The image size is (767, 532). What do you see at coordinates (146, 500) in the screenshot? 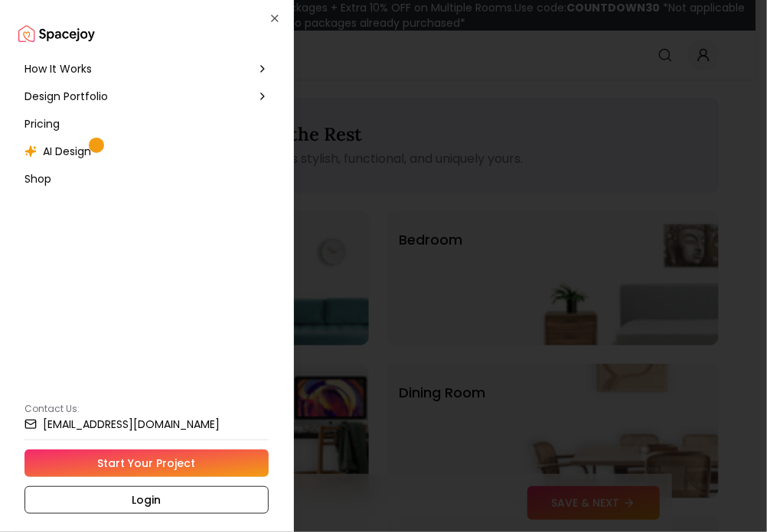
I see `a: Login` at bounding box center [146, 500].